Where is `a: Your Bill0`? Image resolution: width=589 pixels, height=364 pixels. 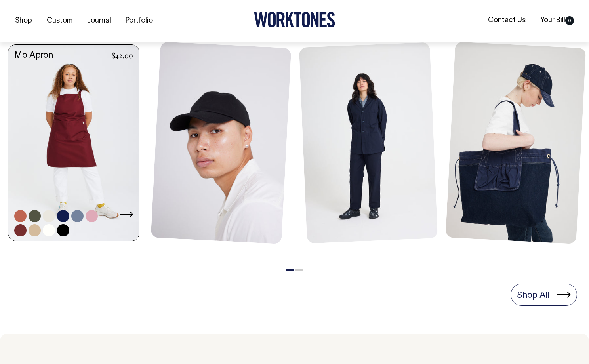
a: Your Bill0 is located at coordinates (557, 20).